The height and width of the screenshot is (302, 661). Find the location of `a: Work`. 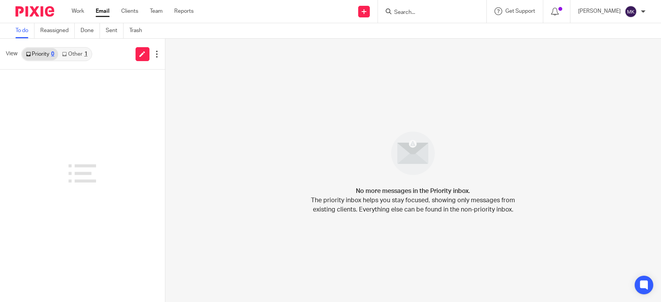

a: Work is located at coordinates (78, 11).